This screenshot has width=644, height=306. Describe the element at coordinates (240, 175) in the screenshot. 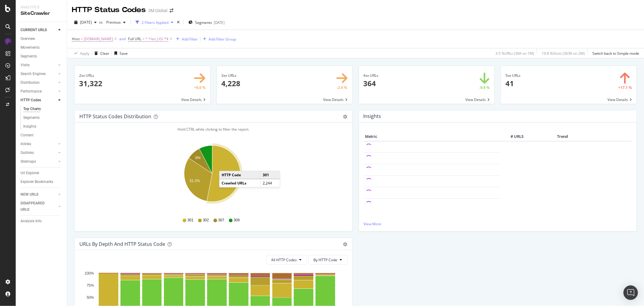

I see `td: HTTP Code` at that location.